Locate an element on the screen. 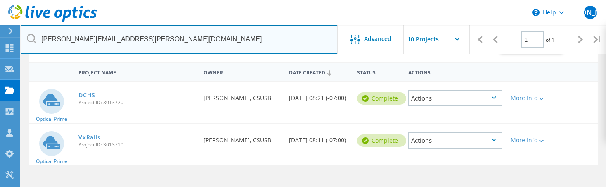 Image resolution: width=606 pixels, height=187 pixels. input: Search projects by name, owner, ID, company, etc is located at coordinates (179, 39).